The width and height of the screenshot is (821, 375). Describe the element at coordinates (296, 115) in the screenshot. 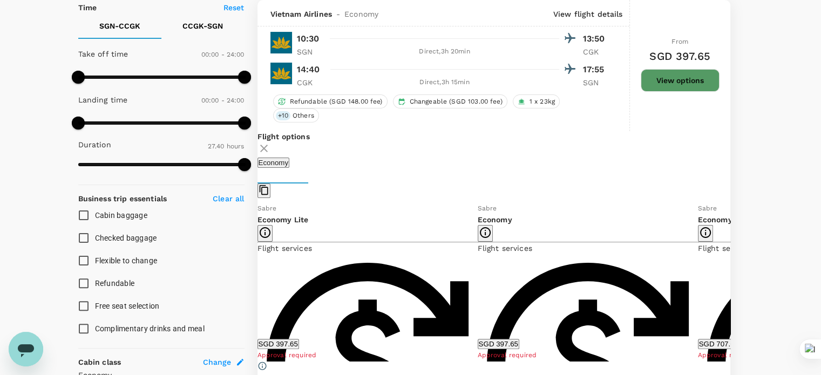

I see `div: +10Others` at that location.